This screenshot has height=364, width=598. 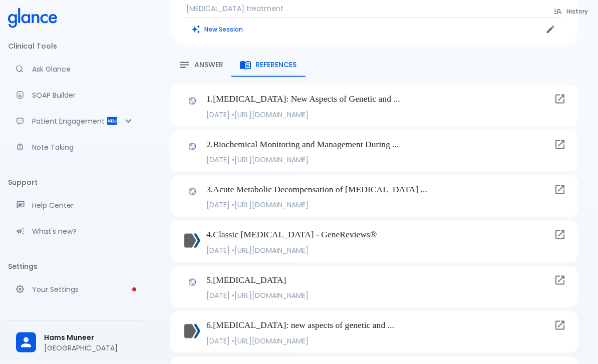 I want to click on p: Patient Engagement, so click(x=69, y=121).